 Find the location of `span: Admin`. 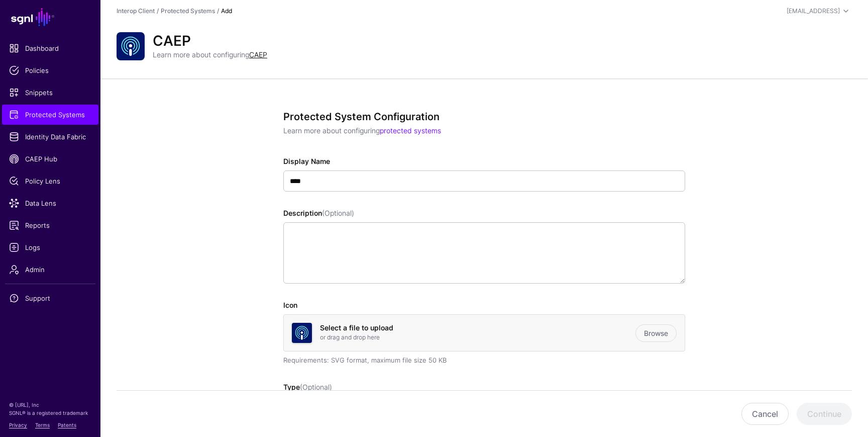

span: Admin is located at coordinates (50, 269).